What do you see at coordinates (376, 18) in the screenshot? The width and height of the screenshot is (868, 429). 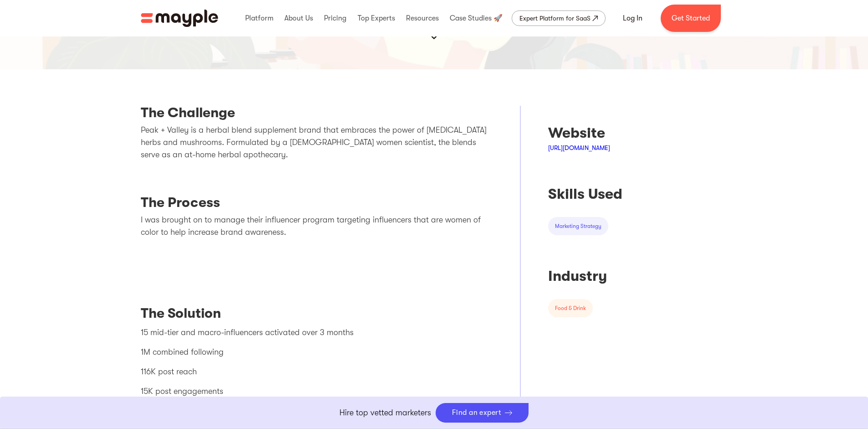 I see `div: Top Experts` at bounding box center [376, 18].